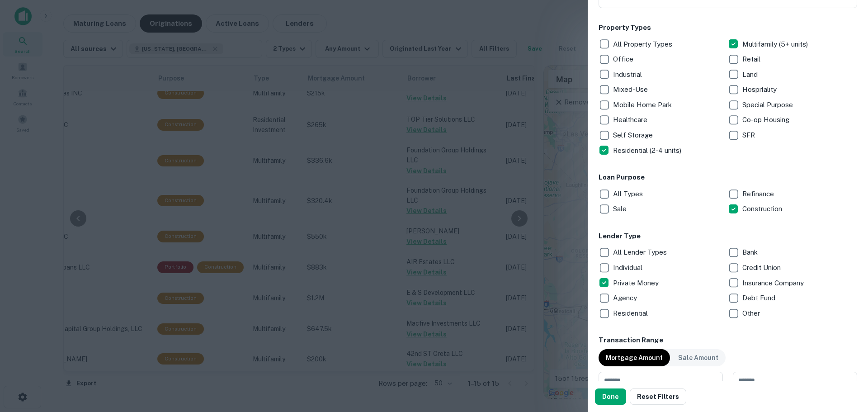 The width and height of the screenshot is (868, 412). What do you see at coordinates (621, 209) in the screenshot?
I see `p: Sale` at bounding box center [621, 209].